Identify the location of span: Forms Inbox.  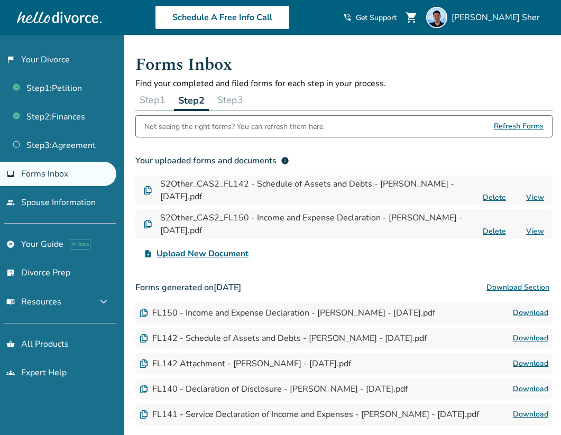
(44, 174).